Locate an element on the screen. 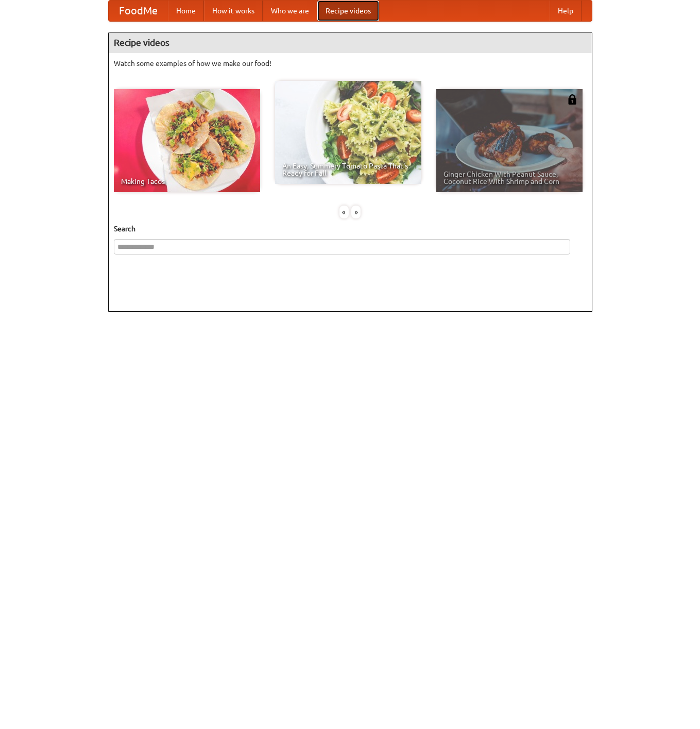  a: How it works is located at coordinates (233, 11).